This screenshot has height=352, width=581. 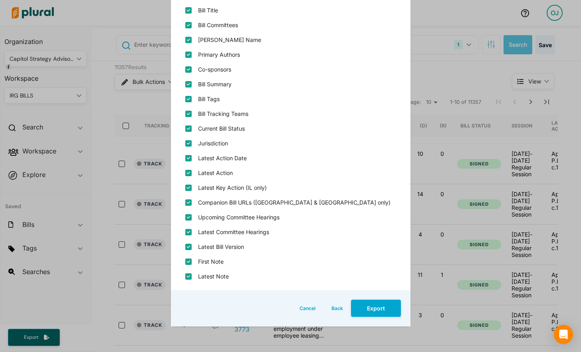 I want to click on label: Bill Title, so click(x=208, y=10).